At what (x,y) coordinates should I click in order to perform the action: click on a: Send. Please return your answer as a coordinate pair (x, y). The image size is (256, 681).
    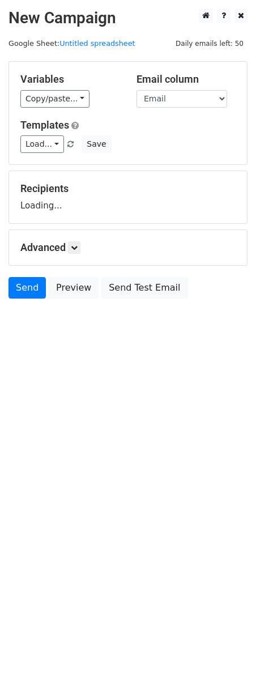
    Looking at the image, I should click on (27, 288).